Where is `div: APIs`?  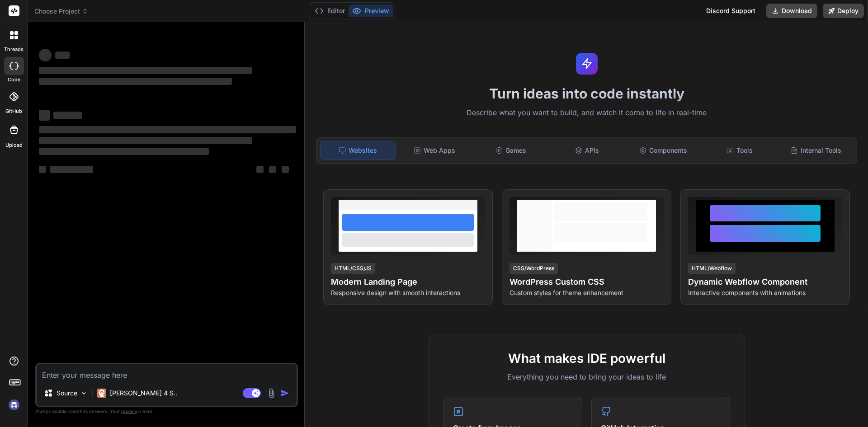 div: APIs is located at coordinates (587, 151).